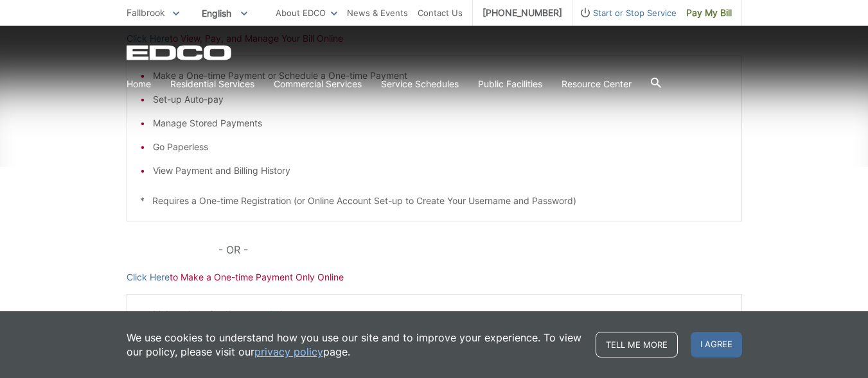  Describe the element at coordinates (146, 12) in the screenshot. I see `span: Fallbrook` at that location.